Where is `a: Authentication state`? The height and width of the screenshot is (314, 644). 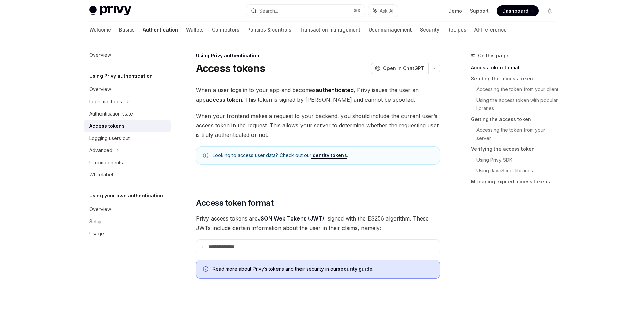 a: Authentication state is located at coordinates (127, 114).